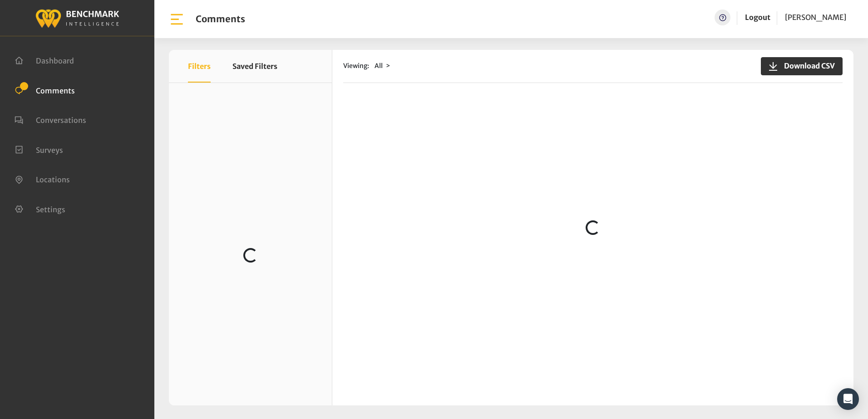  I want to click on a: Settings, so click(40, 209).